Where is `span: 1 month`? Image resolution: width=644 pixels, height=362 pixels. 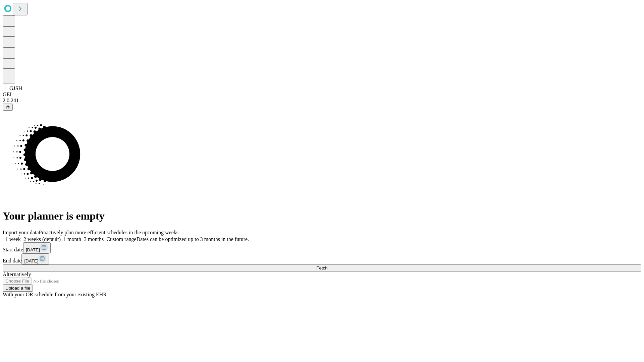
span: 1 month is located at coordinates (72, 239).